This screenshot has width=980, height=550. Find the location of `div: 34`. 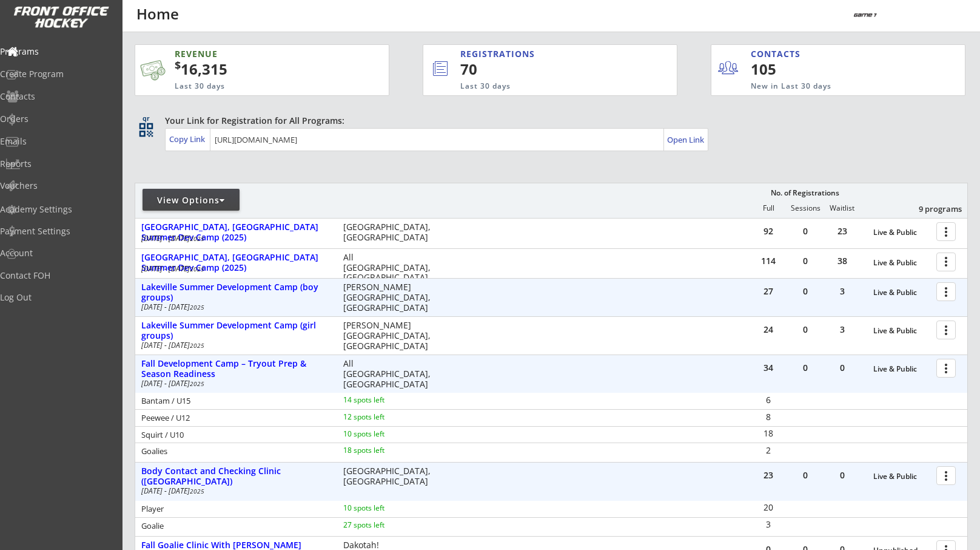

div: 34 is located at coordinates (768, 368).